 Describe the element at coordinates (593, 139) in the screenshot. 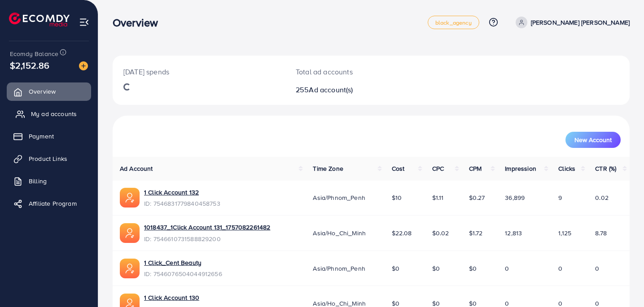

I see `button: New Account` at that location.